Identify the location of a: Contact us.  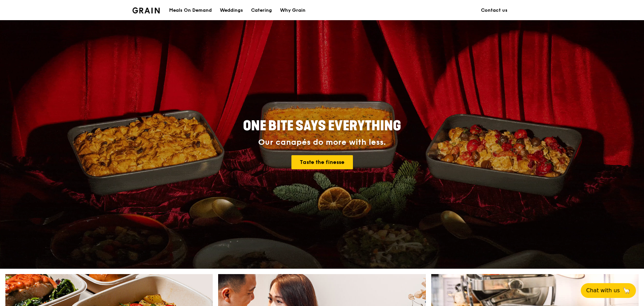
(494, 10).